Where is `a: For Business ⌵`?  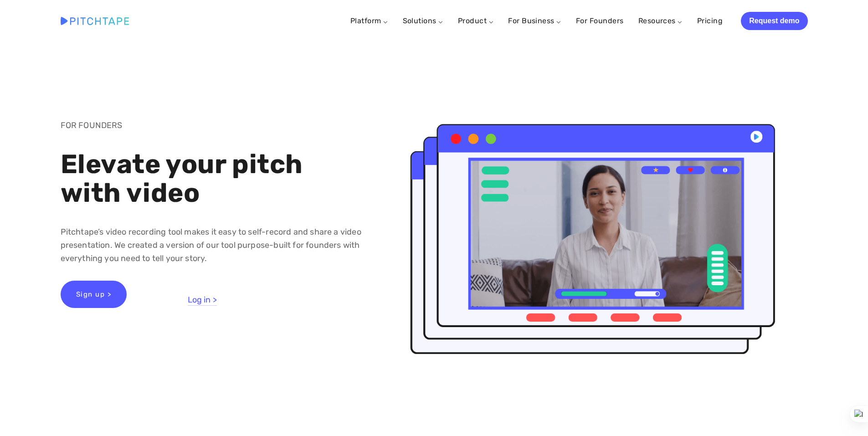
a: For Business ⌵ is located at coordinates (534, 21).